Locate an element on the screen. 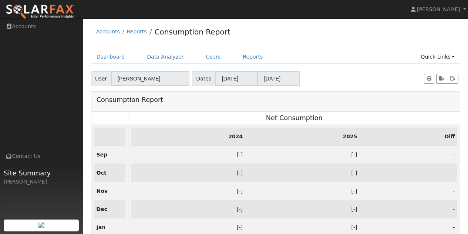 The image size is (468, 234). strong: Oct is located at coordinates (101, 173).